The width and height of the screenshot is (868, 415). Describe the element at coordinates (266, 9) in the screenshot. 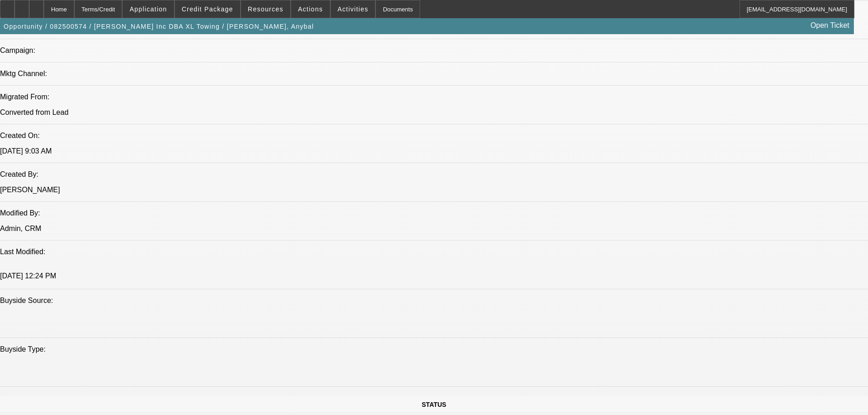

I see `span: Resources` at that location.